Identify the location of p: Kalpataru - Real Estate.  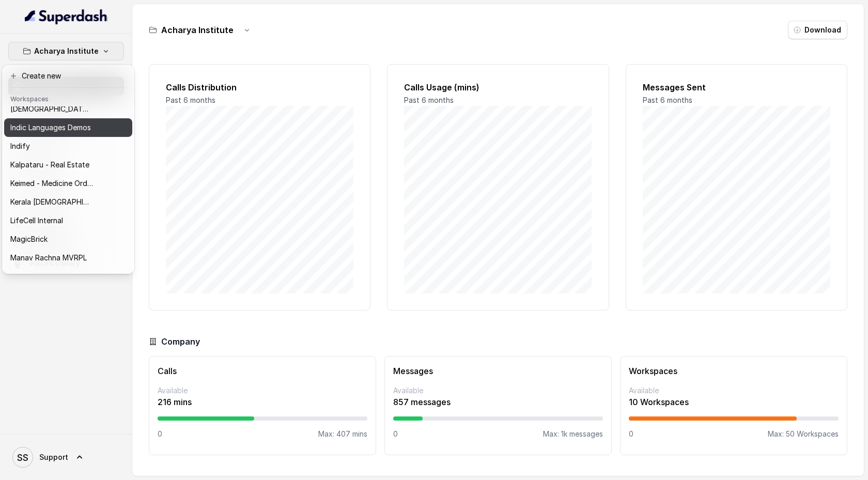
(49, 165).